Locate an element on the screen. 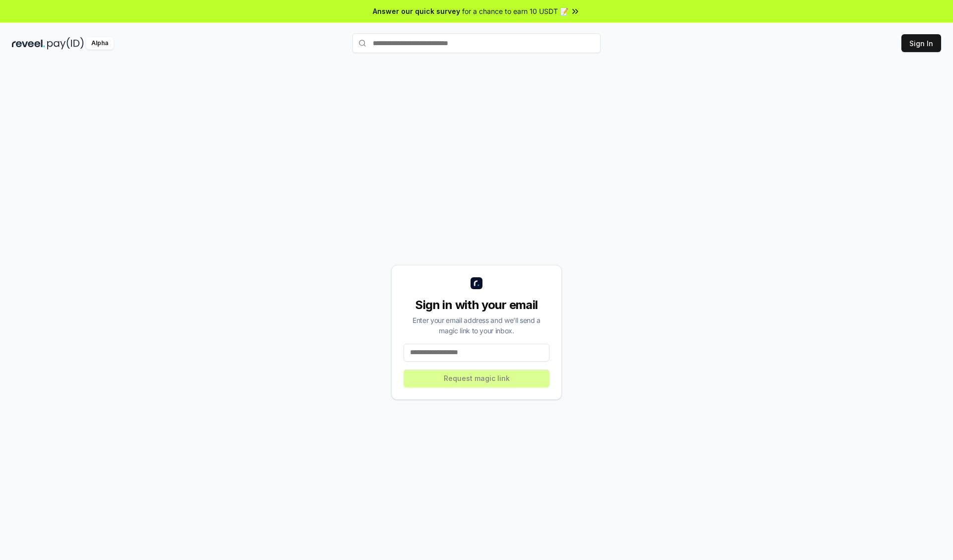  img: pay_id is located at coordinates (66, 43).